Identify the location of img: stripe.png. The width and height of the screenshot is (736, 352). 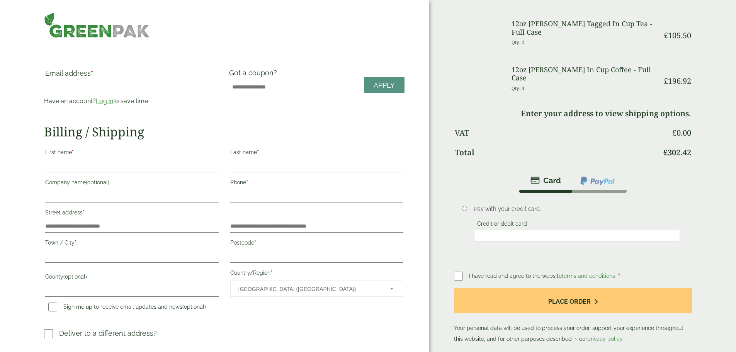
(546, 196).